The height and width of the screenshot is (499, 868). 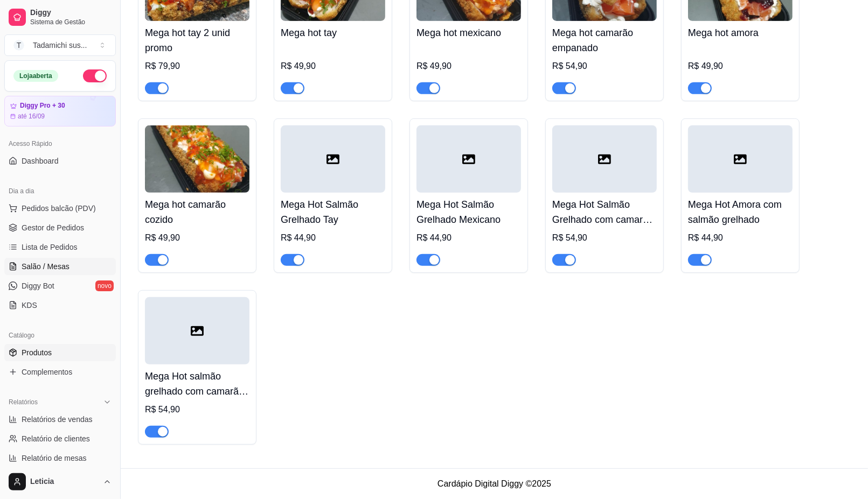 What do you see at coordinates (47, 372) in the screenshot?
I see `span: Complementos` at bounding box center [47, 372].